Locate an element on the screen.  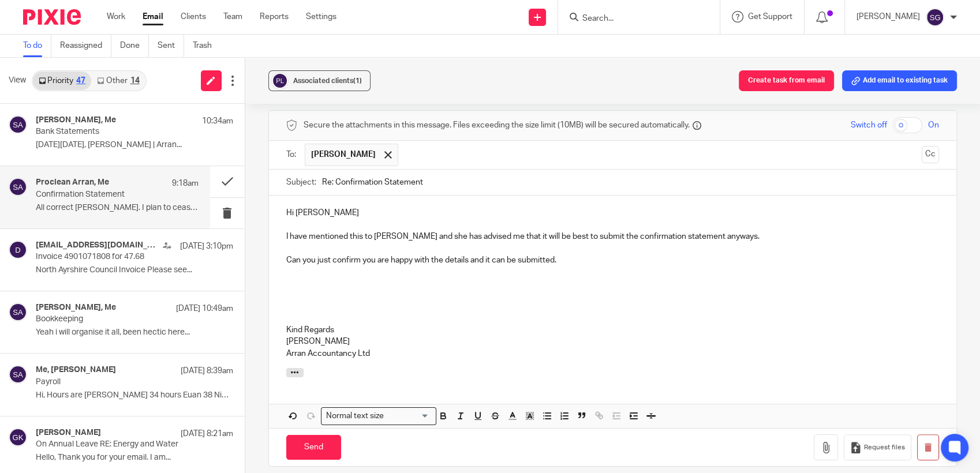
button: Add email to existing task is located at coordinates (899, 81).